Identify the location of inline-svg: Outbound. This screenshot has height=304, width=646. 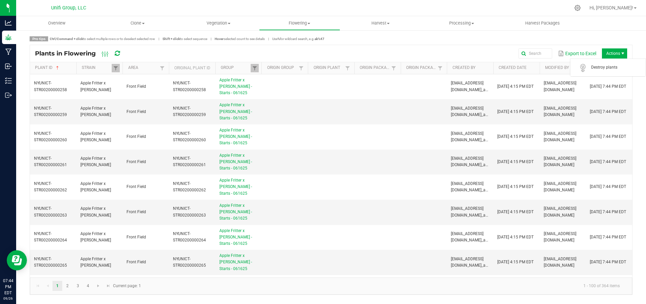
(8, 95).